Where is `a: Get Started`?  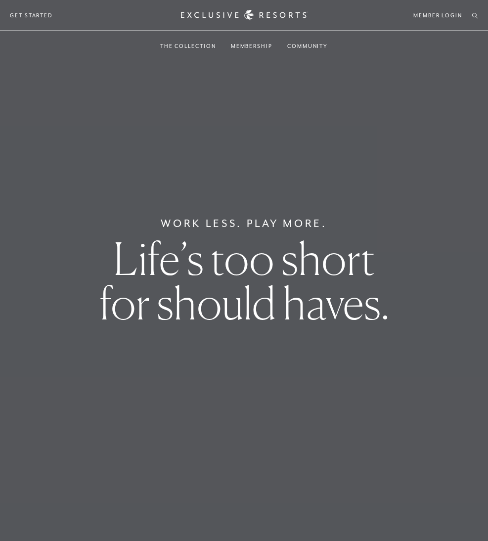
a: Get Started is located at coordinates (31, 15).